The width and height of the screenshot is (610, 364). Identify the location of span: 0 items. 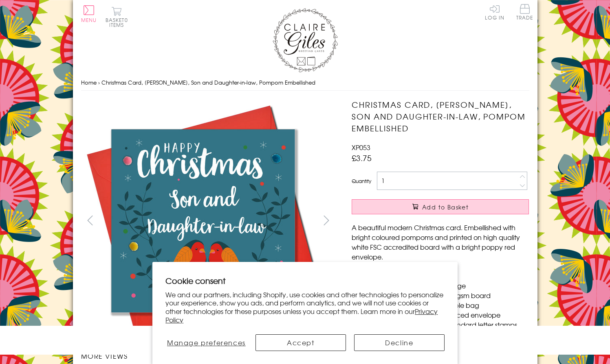
(119, 23).